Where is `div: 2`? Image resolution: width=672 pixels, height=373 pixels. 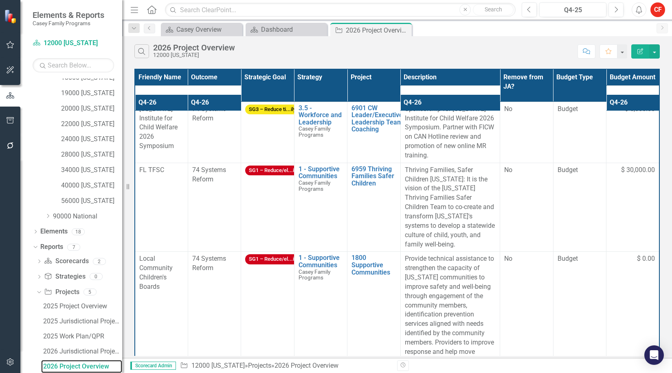 div: 2 is located at coordinates (99, 261).